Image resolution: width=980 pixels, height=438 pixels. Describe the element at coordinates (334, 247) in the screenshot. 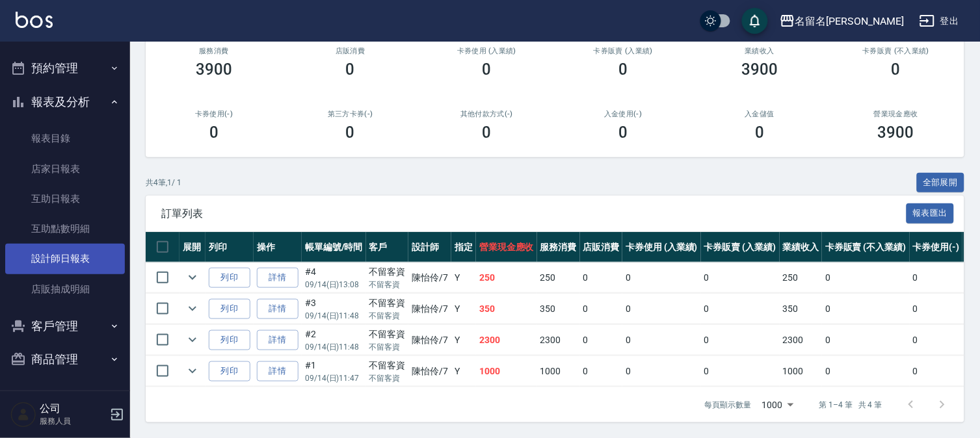

I see `th: 帳單編號/時間` at that location.